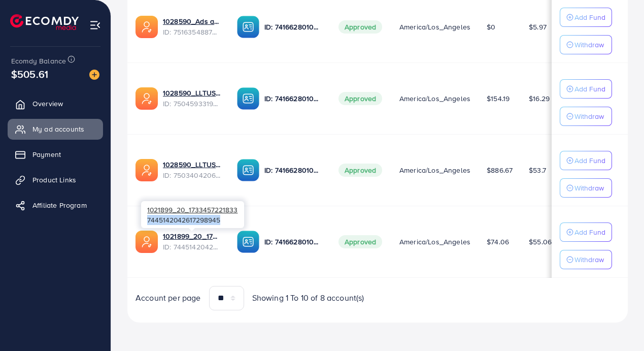 This screenshot has height=351, width=644. Describe the element at coordinates (192, 247) in the screenshot. I see `span: ID: 7445142042617298945` at that location.